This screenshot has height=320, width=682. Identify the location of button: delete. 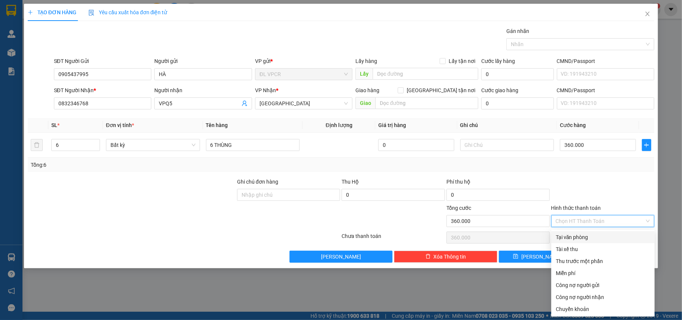
(37, 145).